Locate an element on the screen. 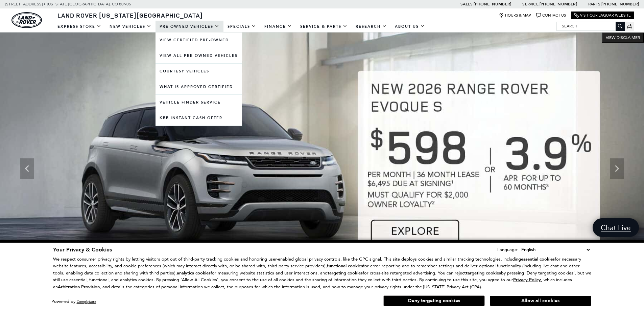  u: Privacy Policy is located at coordinates (527, 280).